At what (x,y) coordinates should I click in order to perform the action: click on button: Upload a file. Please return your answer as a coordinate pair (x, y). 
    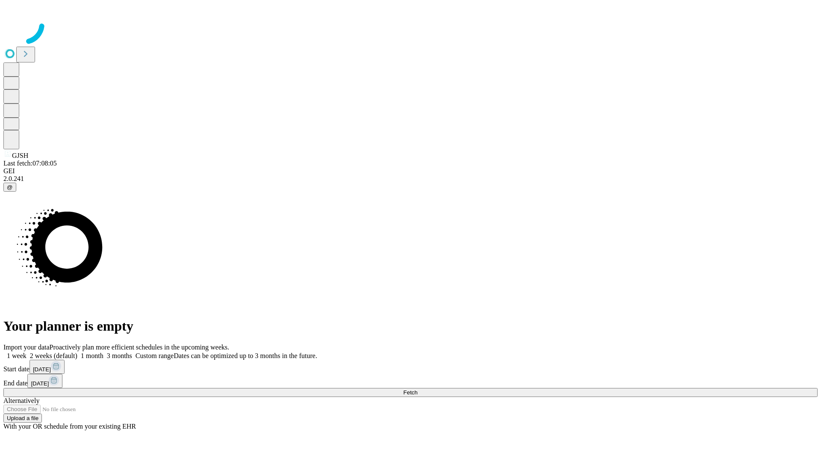
    Looking at the image, I should click on (23, 418).